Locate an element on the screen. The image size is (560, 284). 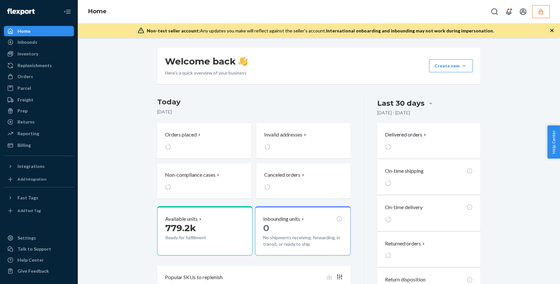
div: Prep is located at coordinates (22, 111).